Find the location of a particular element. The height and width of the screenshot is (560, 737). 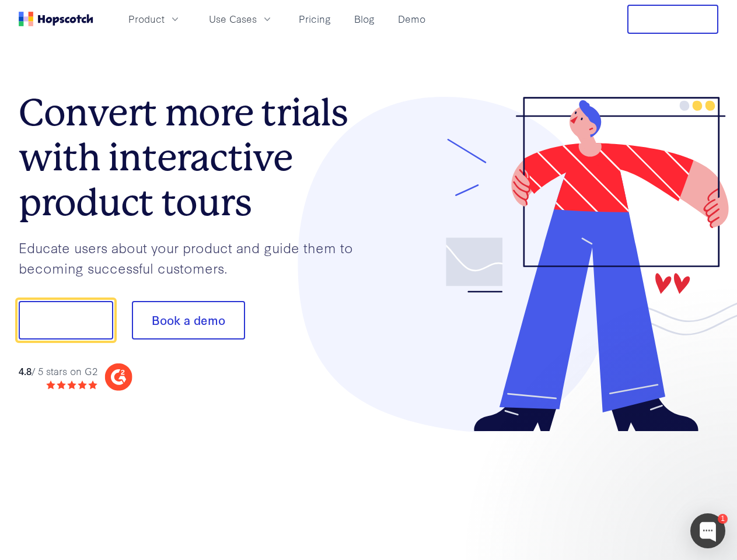

button: Show me! is located at coordinates (66, 320).